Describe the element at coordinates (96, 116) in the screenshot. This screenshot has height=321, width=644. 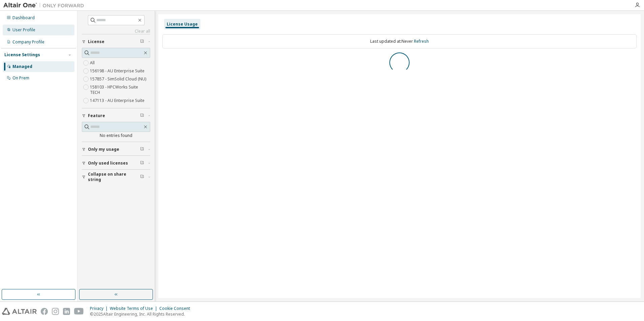
I see `span: Feature` at that location.